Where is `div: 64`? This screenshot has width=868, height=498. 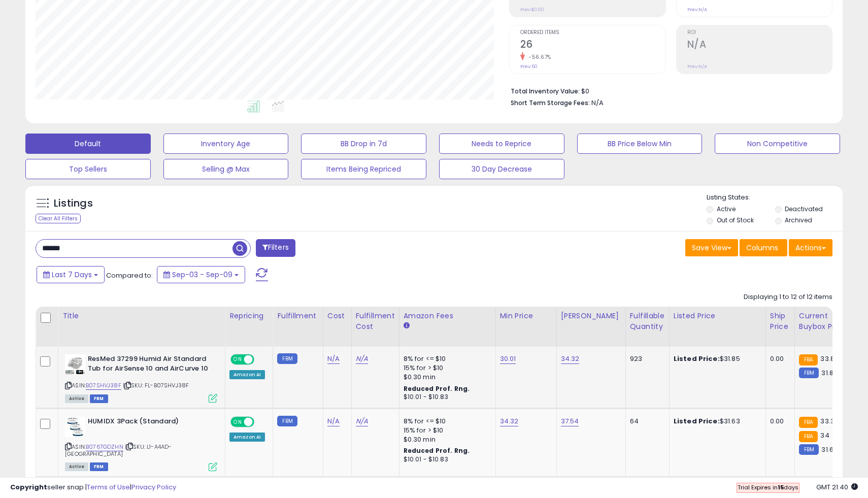 div: 64 is located at coordinates (646, 421).